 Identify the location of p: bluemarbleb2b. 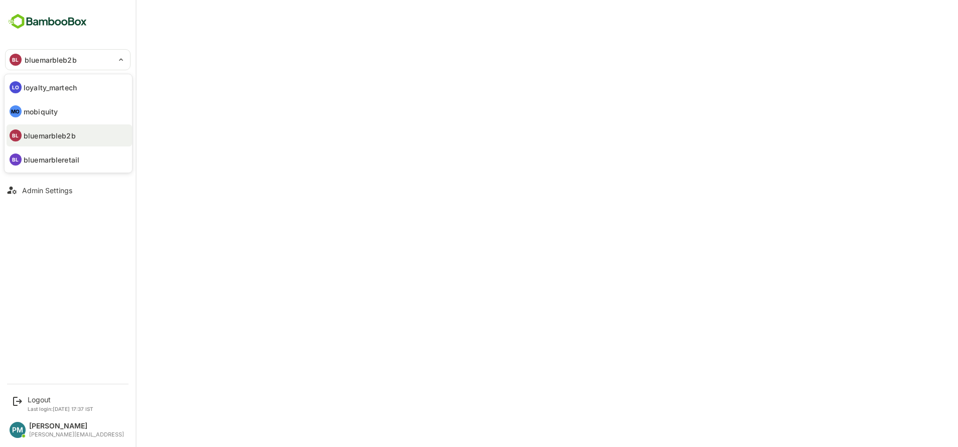
(50, 136).